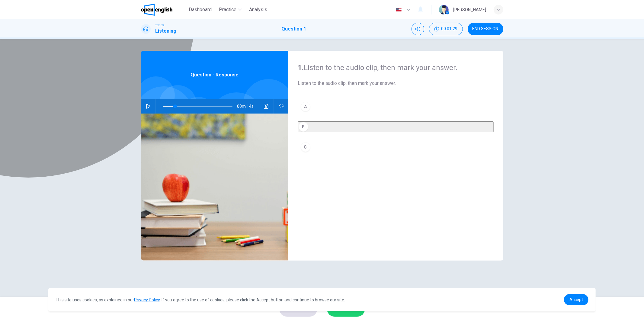 The image size is (644, 321). What do you see at coordinates (301, 68) in the screenshot?
I see `strong: 1.` at bounding box center [301, 68].